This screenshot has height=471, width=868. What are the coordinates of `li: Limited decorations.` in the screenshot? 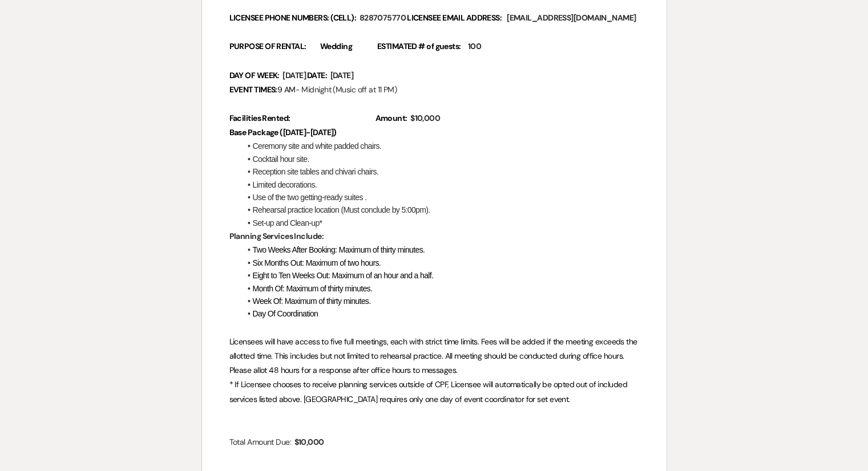 It's located at (440, 185).